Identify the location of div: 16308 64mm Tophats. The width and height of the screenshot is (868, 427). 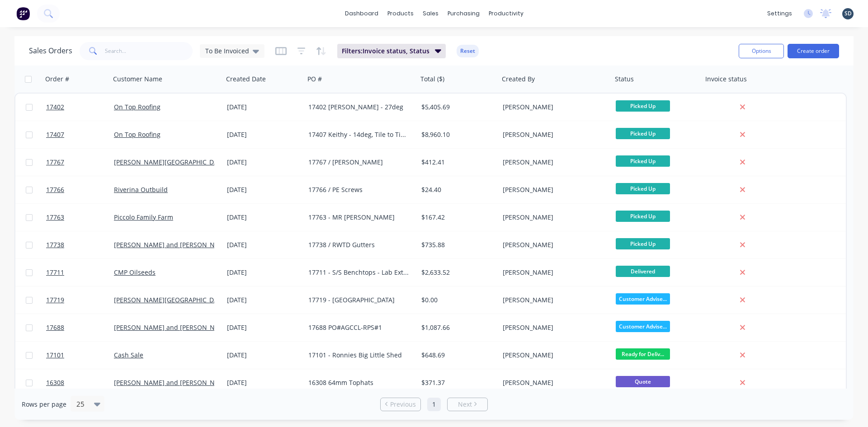
(358, 383).